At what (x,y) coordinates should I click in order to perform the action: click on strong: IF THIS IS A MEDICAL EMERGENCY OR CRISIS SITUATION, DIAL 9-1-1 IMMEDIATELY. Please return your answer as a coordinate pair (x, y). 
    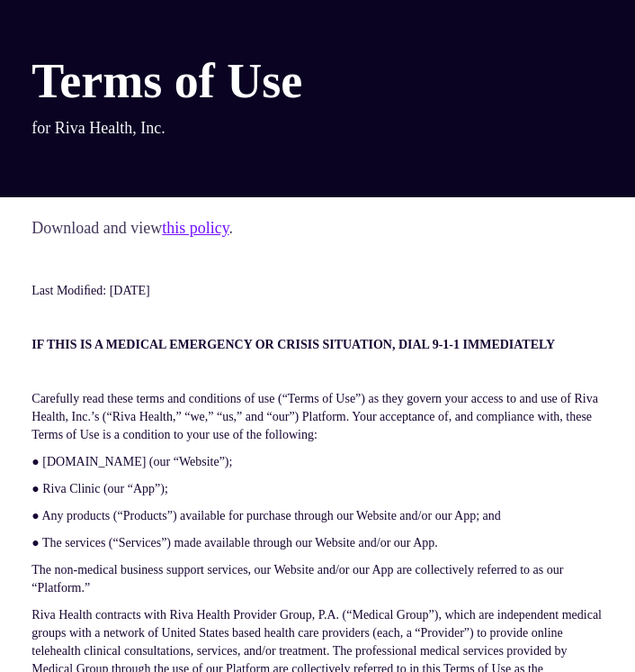
    Looking at the image, I should click on (293, 344).